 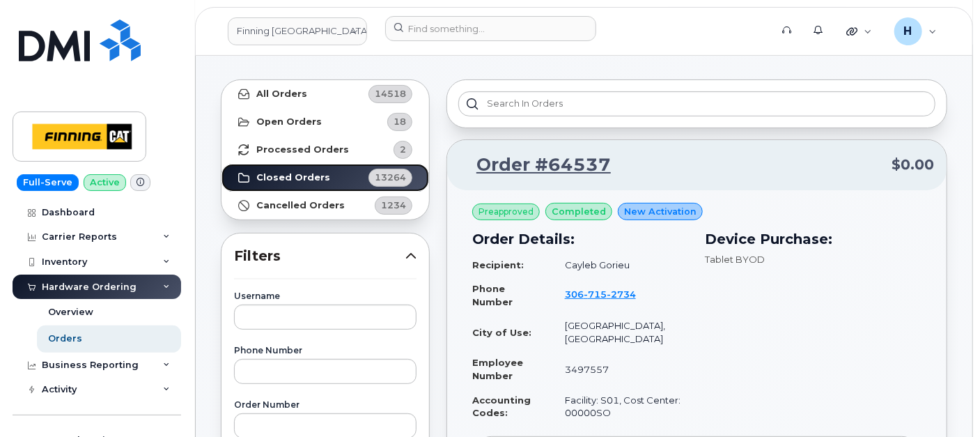 What do you see at coordinates (813, 239) in the screenshot?
I see `h3: Device Purchase:` at bounding box center [813, 239].